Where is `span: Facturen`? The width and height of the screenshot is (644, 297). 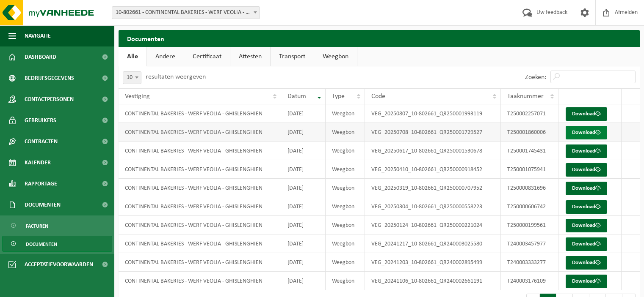 span: Facturen is located at coordinates (37, 226).